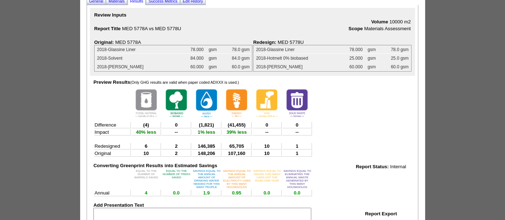 The width and height of the screenshot is (505, 220). Describe the element at coordinates (356, 28) in the screenshot. I see `b: Scope` at that location.